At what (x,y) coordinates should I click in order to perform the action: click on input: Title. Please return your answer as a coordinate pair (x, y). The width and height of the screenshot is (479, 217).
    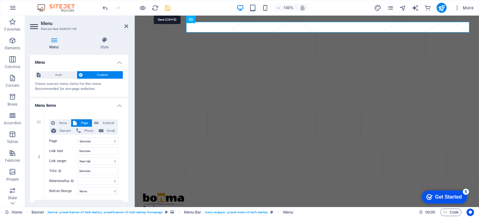
    Looking at the image, I should click on (98, 171).